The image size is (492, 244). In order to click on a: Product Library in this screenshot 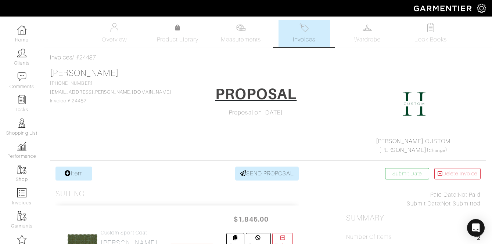, I will do `click(178, 34)`.